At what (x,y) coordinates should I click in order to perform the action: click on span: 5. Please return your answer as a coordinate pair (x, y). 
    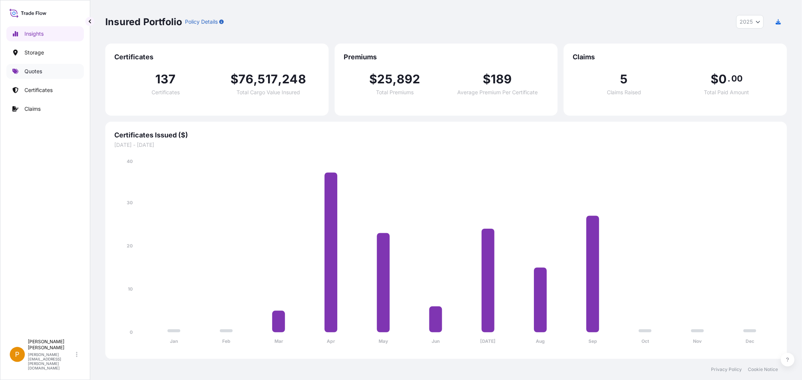
    Looking at the image, I should click on (624, 79).